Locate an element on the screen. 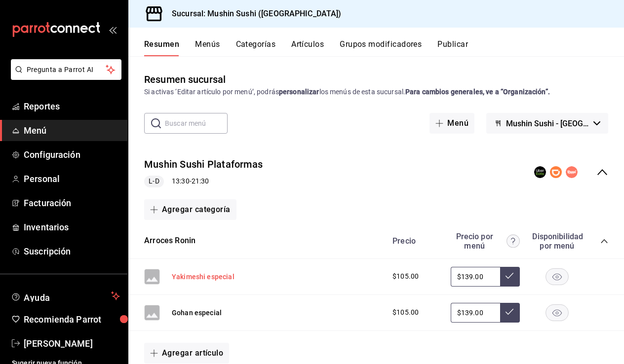 The height and width of the screenshot is (364, 624). div: Si activas ‘Editar artículo por menú’, podrás los menús de esta sucursal. is located at coordinates (376, 92).